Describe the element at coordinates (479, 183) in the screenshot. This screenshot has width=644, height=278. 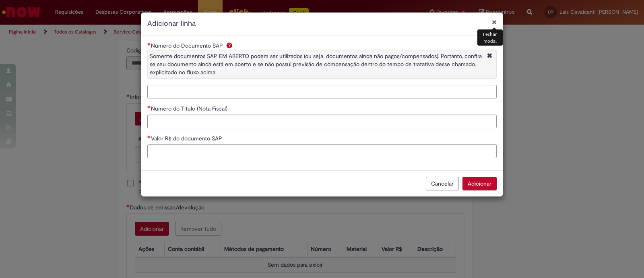
I see `button: Adicionar` at that location.